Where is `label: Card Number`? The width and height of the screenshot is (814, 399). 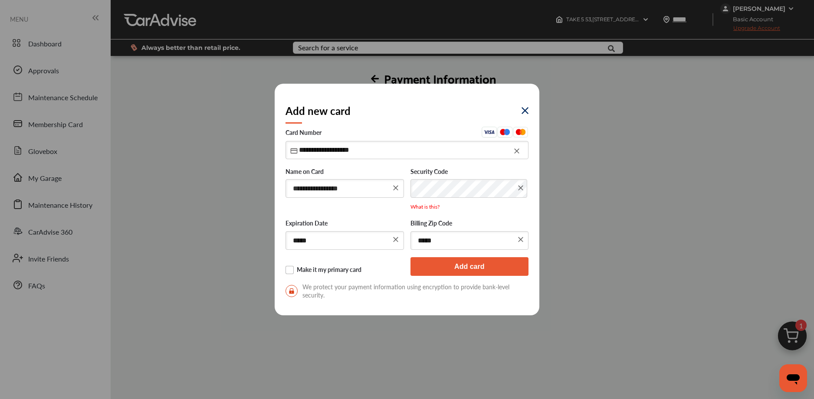 label: Card Number is located at coordinates (407, 133).